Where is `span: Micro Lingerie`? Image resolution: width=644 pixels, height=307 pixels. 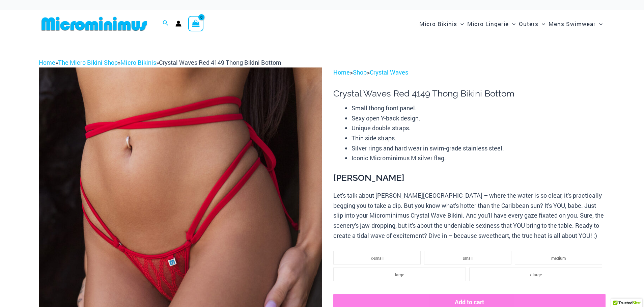
span: Micro Lingerie is located at coordinates (488, 24).